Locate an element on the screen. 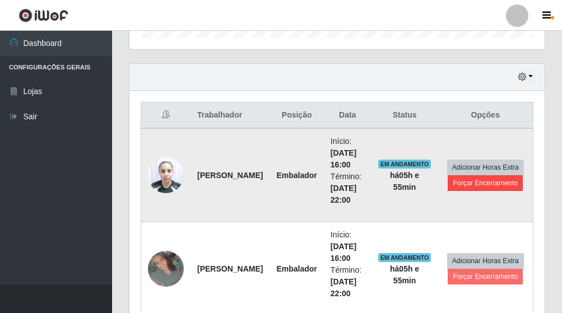 This screenshot has width=562, height=313. img: CoreUI Logo is located at coordinates (43, 15).